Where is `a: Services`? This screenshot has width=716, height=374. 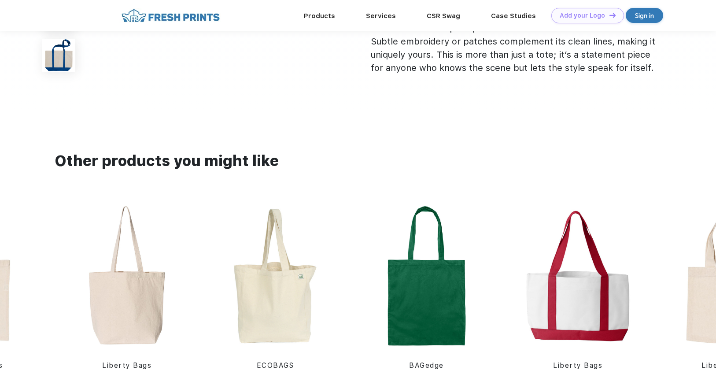
a: Services is located at coordinates (381, 16).